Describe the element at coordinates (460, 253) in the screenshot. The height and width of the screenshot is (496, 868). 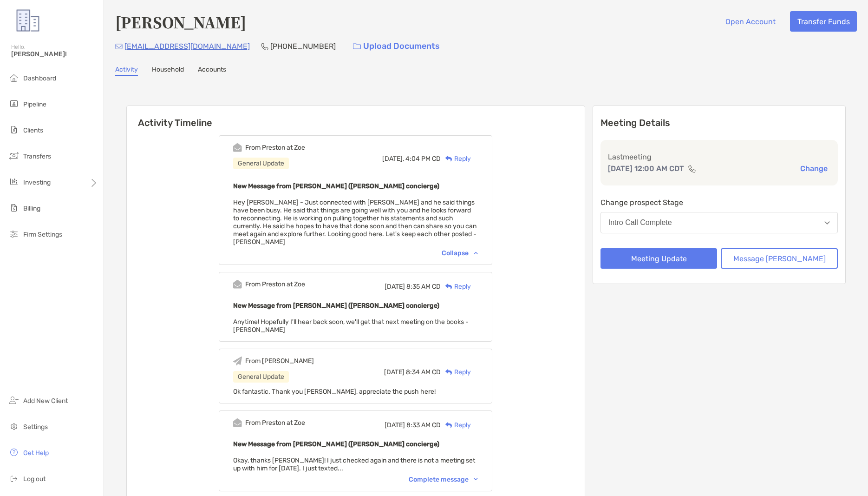
I see `div: Collapse` at that location.